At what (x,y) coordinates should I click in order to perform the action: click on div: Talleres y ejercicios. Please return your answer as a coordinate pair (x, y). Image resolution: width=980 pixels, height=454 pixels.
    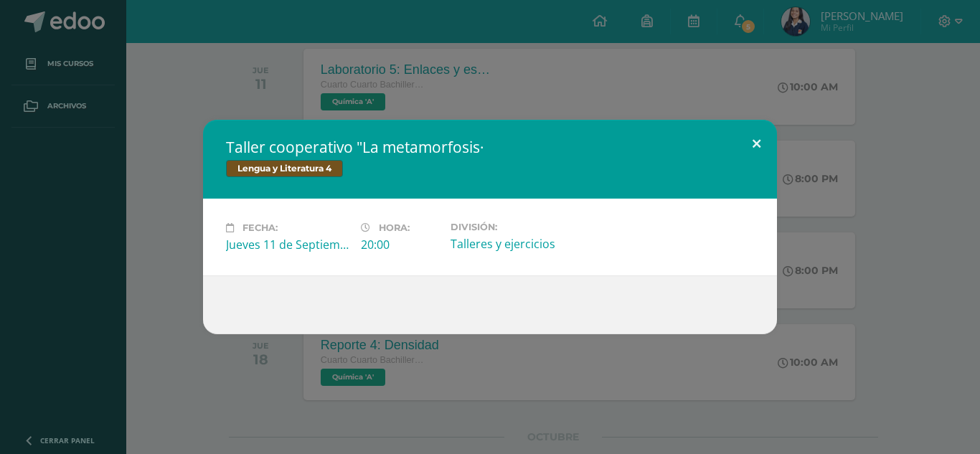
    Looking at the image, I should click on (513, 244).